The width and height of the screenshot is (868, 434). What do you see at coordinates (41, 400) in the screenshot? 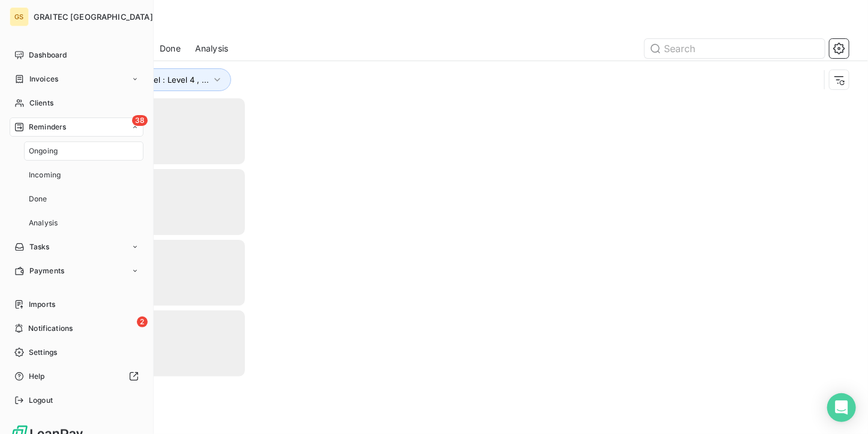
I see `span: Logout` at bounding box center [41, 400].